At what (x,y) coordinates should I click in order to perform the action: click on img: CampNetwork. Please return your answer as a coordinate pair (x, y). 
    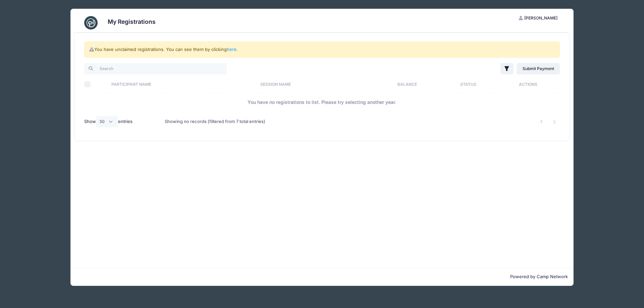
    Looking at the image, I should click on (91, 23).